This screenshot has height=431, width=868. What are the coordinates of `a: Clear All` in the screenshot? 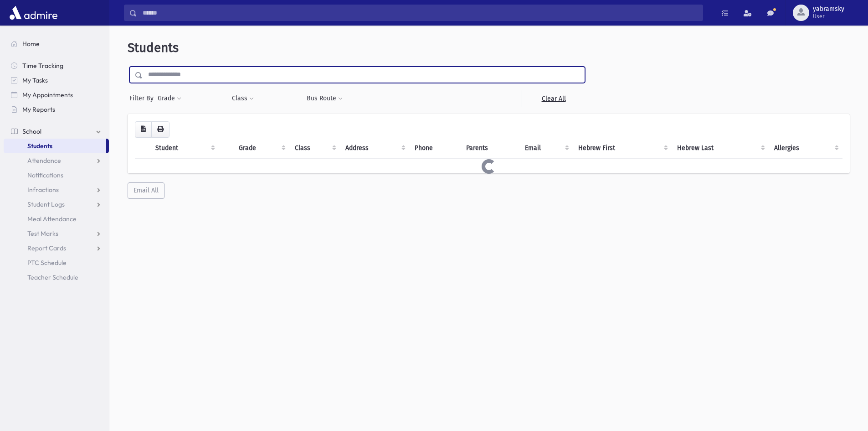 It's located at (553, 98).